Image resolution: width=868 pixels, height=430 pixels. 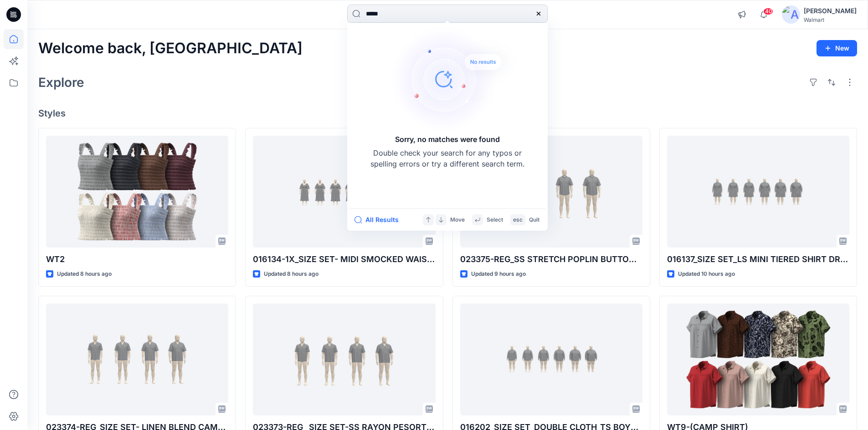 I want to click on p: esc, so click(x=517, y=220).